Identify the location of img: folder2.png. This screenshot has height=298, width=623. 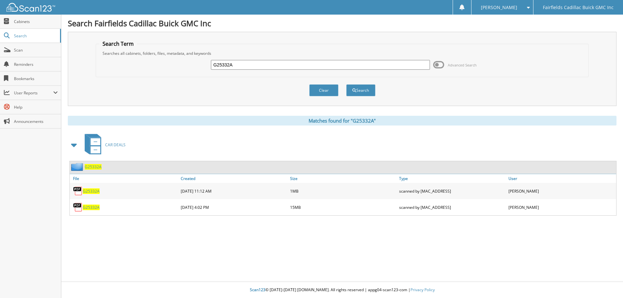
(78, 167).